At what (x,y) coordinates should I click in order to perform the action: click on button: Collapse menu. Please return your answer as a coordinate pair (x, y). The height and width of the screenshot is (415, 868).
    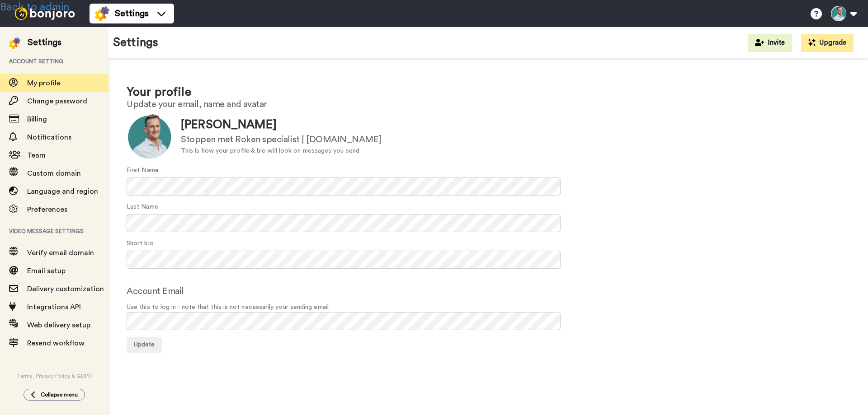
    Looking at the image, I should click on (54, 395).